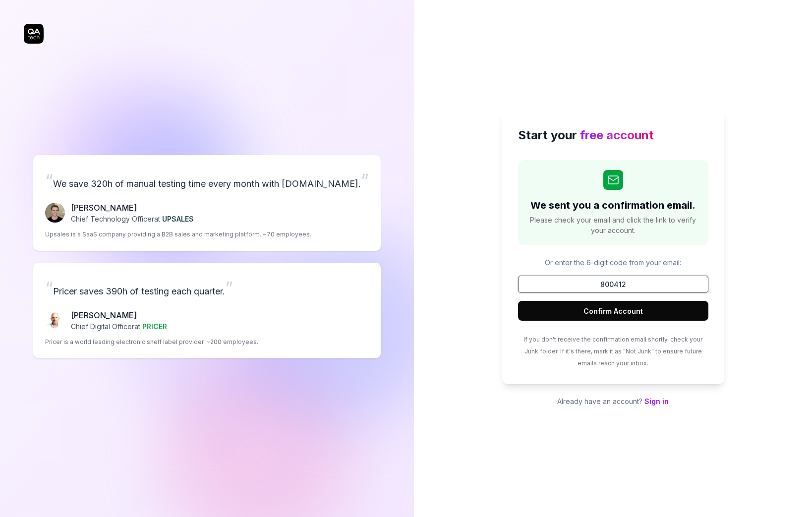 The image size is (812, 517). I want to click on h2: Start your, so click(614, 136).